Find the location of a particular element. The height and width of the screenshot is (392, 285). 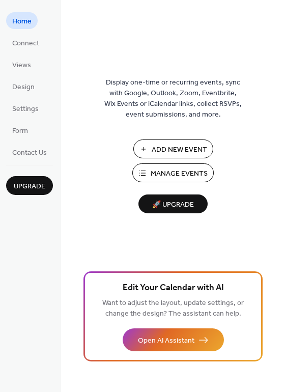

a: Design is located at coordinates (23, 86).